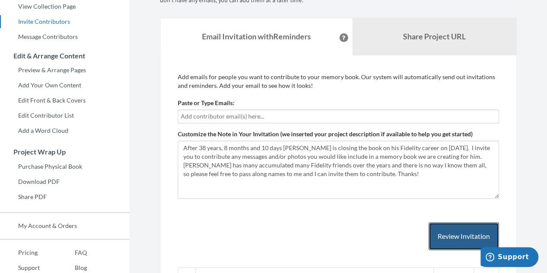 The image size is (547, 273). What do you see at coordinates (325, 134) in the screenshot?
I see `label: Customize the Note in Your Invitation (we inserted your project description if available to help ...` at bounding box center [325, 134].